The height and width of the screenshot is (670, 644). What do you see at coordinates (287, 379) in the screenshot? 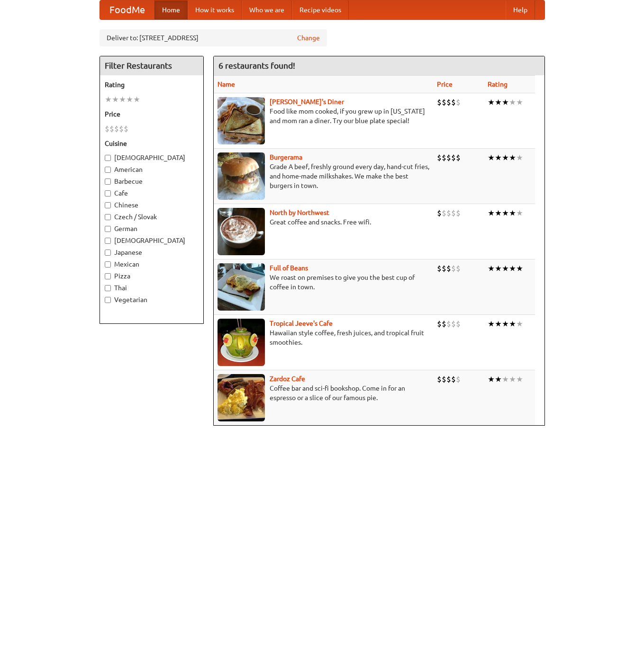
I see `a: Zardoz Cafe` at bounding box center [287, 379].